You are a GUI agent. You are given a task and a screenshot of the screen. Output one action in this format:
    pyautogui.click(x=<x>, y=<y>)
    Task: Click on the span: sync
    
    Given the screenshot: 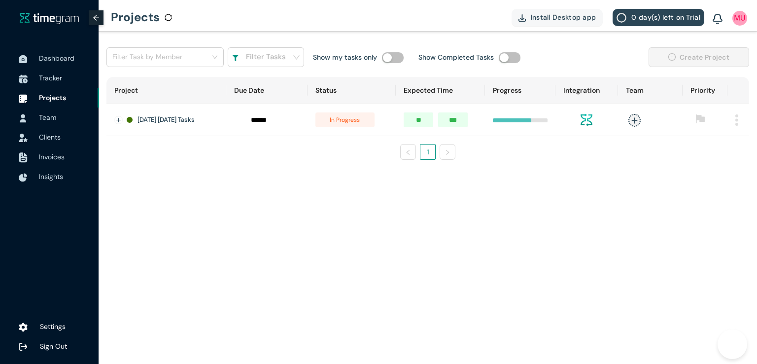 What is the action you would take?
    pyautogui.click(x=168, y=17)
    